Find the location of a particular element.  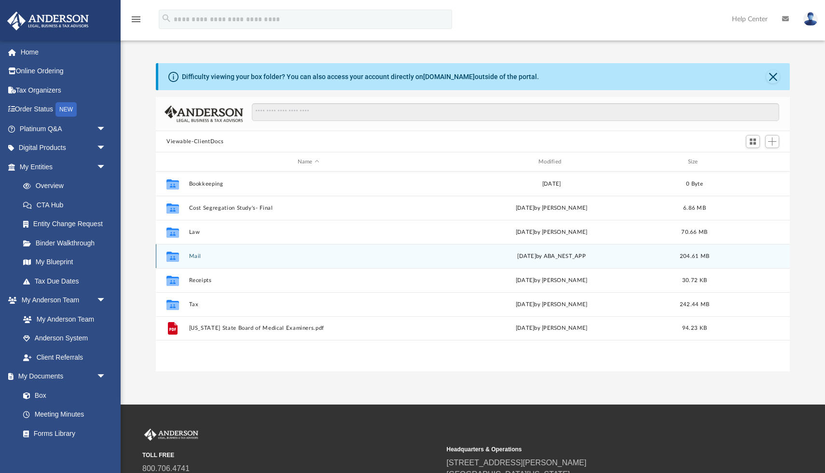

button: Cost Segregation Study's- Final is located at coordinates (308, 208).